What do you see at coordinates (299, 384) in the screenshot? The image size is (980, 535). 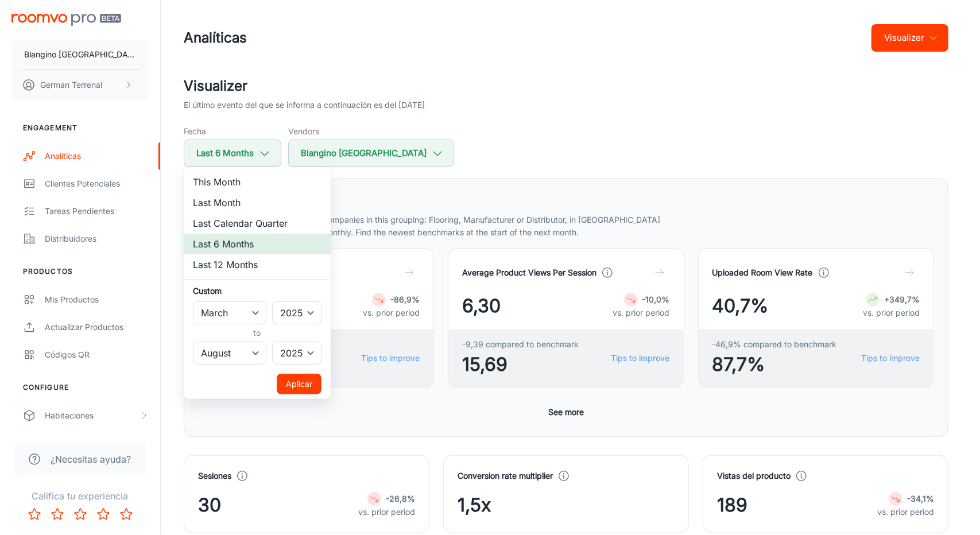 I see `button: Aplicar` at bounding box center [299, 384].